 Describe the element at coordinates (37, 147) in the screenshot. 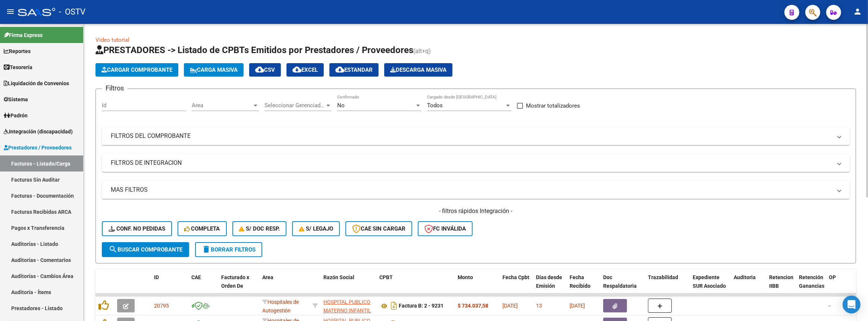

I see `span: Prestadores / Proveedores` at that location.